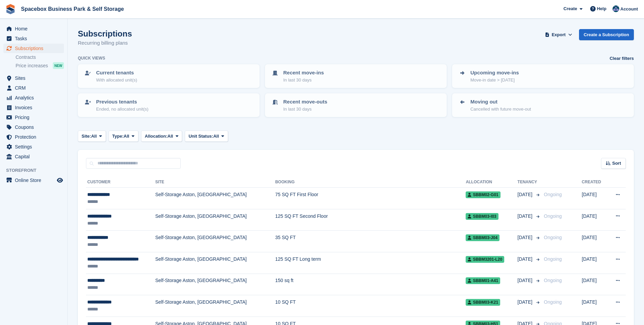  I want to click on span: Invoices, so click(35, 107).